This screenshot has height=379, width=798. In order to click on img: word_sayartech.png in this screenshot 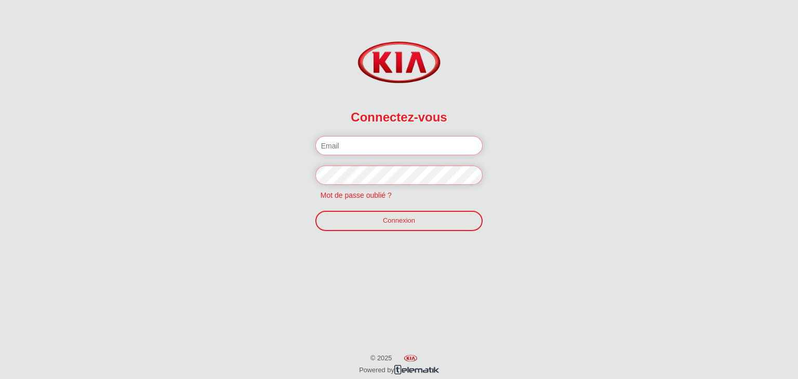, I will do `click(411, 359)`.